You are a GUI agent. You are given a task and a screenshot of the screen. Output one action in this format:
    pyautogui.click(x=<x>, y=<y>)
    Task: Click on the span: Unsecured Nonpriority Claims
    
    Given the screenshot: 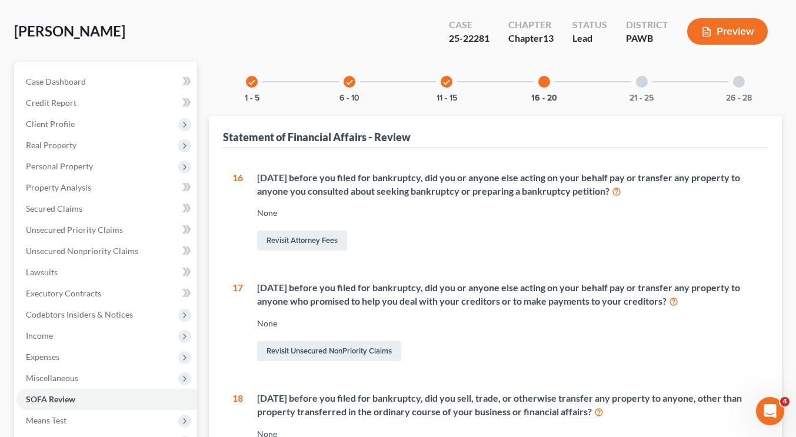 What is the action you would take?
    pyautogui.click(x=82, y=251)
    